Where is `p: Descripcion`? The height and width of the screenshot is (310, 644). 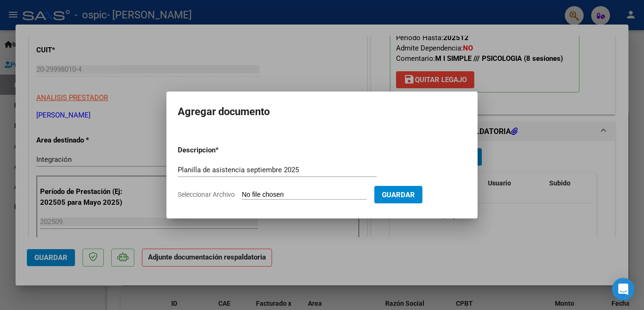
p: Descripcion is located at coordinates (221, 150).